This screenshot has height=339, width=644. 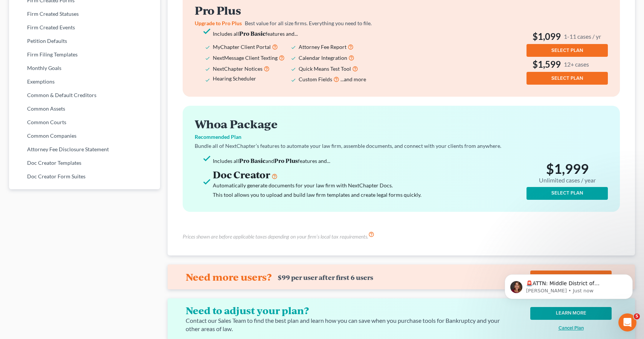 What do you see at coordinates (401, 146) in the screenshot?
I see `p: Bundle all of NextChapter’s features to automate your law firm, assemble documents, and connect w...` at bounding box center [401, 146].